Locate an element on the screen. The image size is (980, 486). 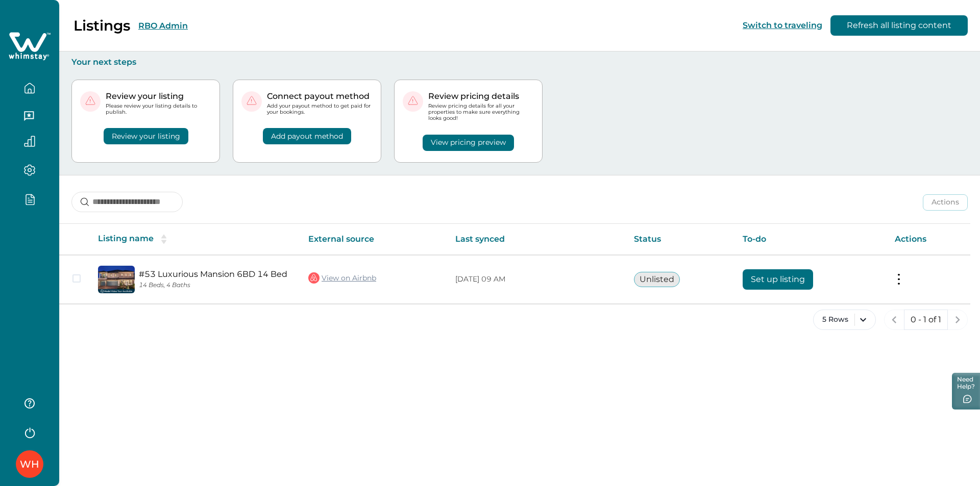
a: View on Airbnb is located at coordinates (342, 278).